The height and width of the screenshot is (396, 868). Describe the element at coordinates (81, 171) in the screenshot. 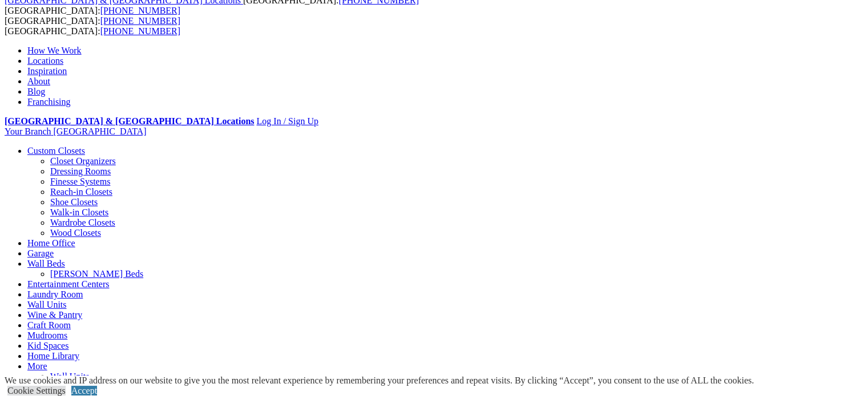

I see `a: Dressing Rooms` at that location.